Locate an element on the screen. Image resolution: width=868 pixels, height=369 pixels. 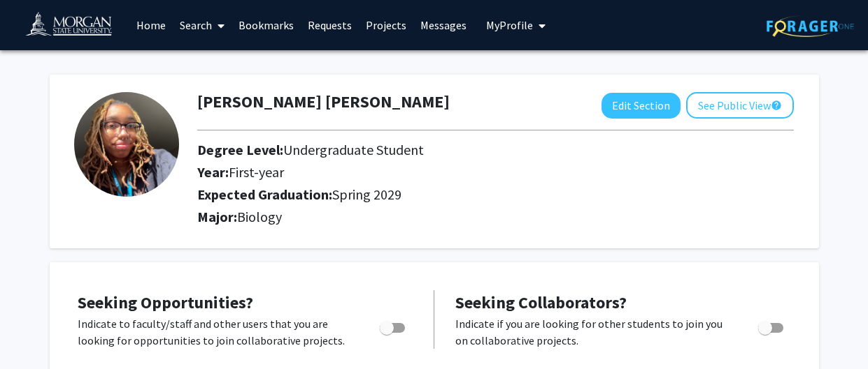
h2: Major: is located at coordinates (495, 217).